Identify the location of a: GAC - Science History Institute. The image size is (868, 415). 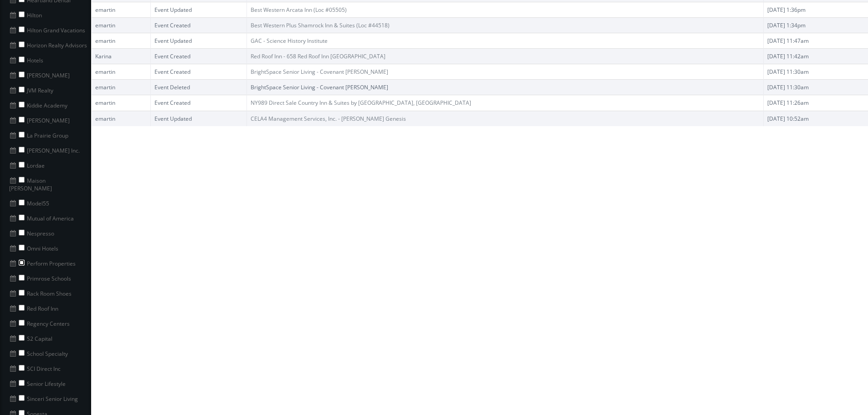
(289, 41).